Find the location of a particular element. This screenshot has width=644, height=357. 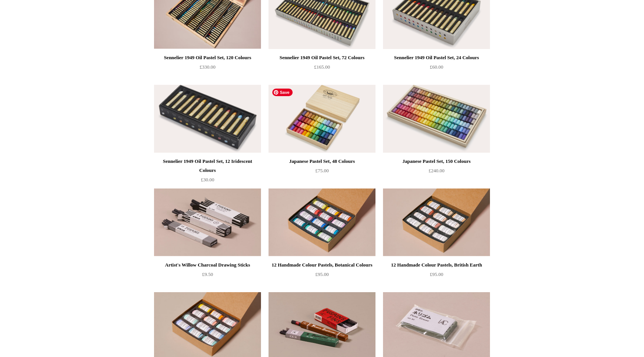

span: Save is located at coordinates (282, 92).